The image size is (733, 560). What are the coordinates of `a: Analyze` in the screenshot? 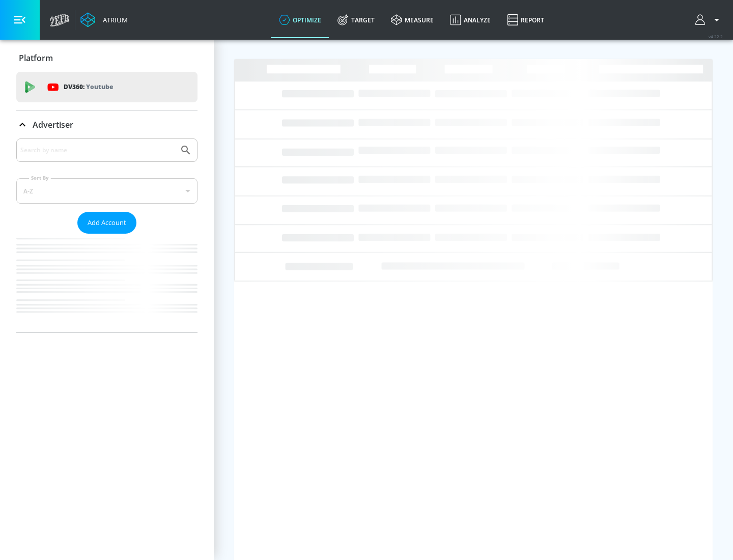 It's located at (470, 20).